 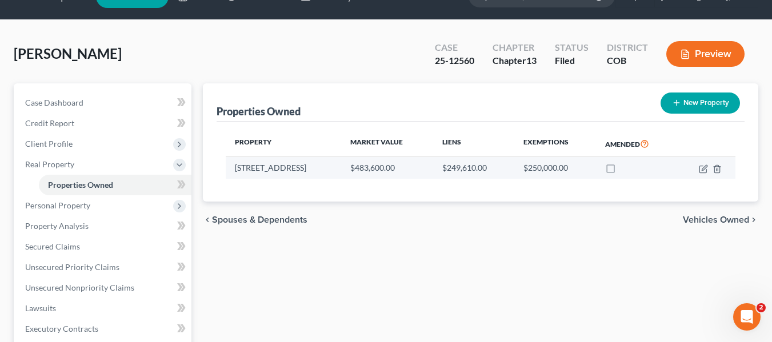 What do you see at coordinates (555, 168) in the screenshot?
I see `td: $250,000.00` at bounding box center [555, 168].